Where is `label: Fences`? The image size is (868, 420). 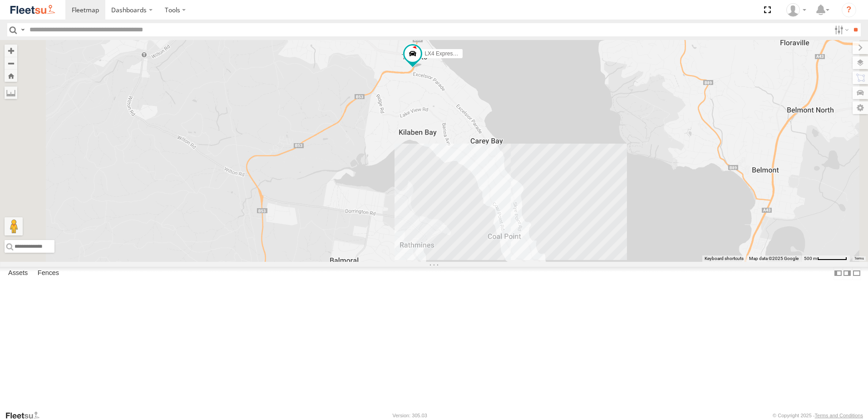
label: Fences is located at coordinates (48, 273).